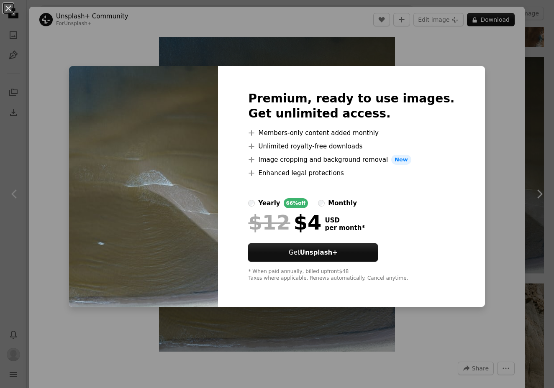  I want to click on div: monthly, so click(342, 203).